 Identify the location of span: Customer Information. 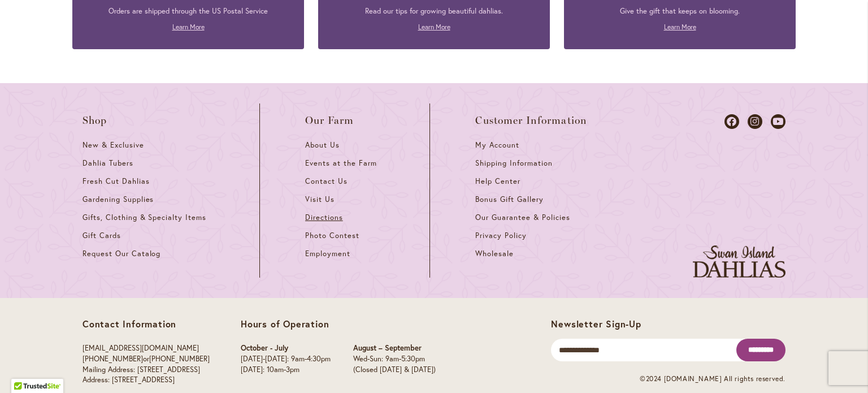
(531, 120).